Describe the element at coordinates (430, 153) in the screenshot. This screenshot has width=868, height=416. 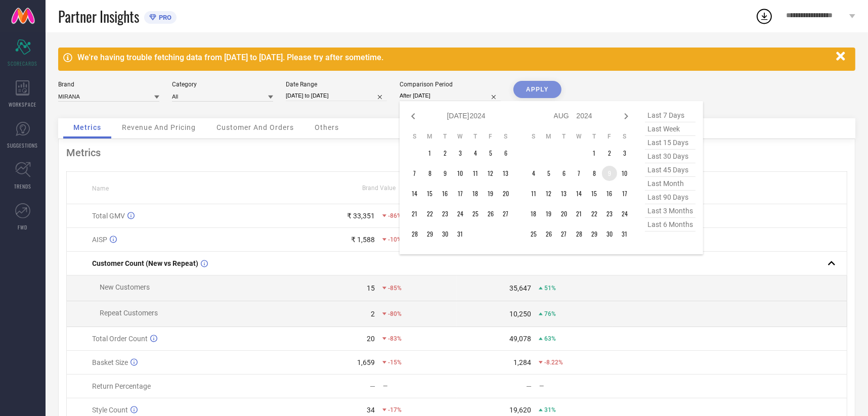
I see `td: Mon Jul 01 2024` at that location.